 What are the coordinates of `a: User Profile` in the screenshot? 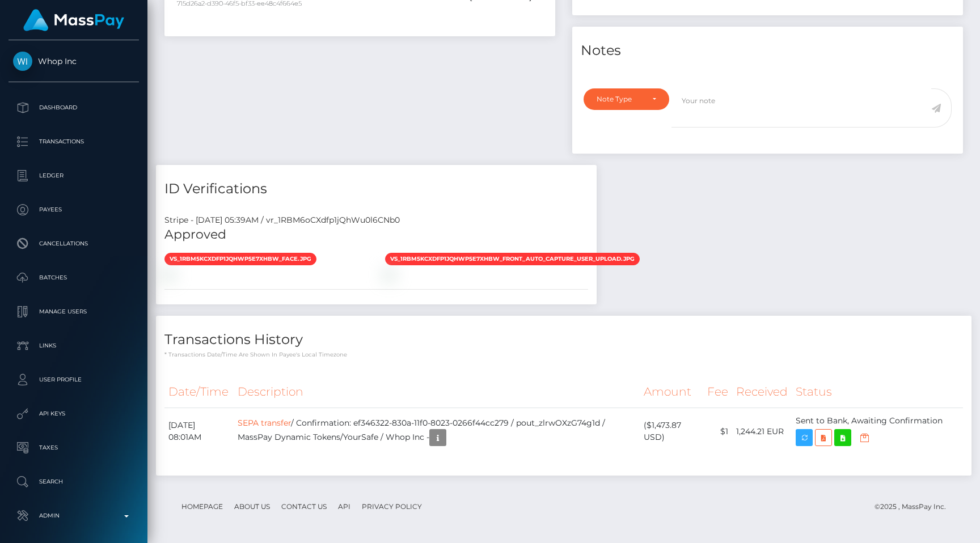 It's located at (74, 379).